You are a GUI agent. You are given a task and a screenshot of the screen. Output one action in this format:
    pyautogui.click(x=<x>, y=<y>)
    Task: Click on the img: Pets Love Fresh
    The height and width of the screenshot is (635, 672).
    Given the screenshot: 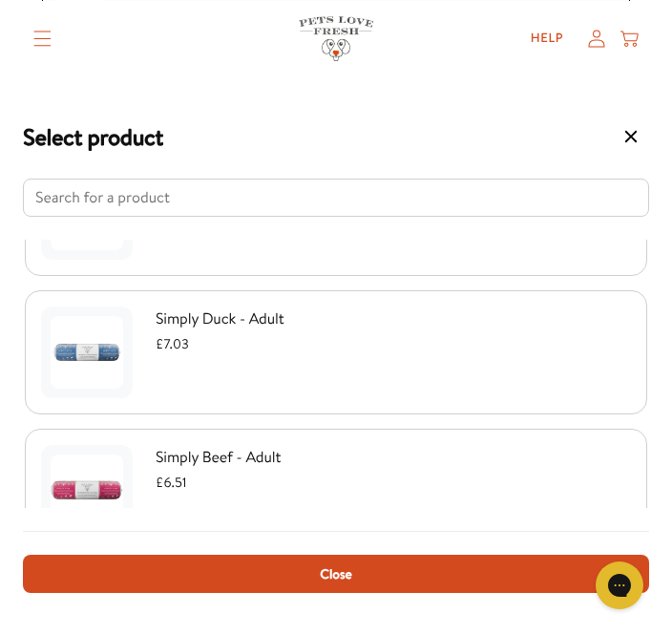 What is the action you would take?
    pyautogui.click(x=336, y=37)
    